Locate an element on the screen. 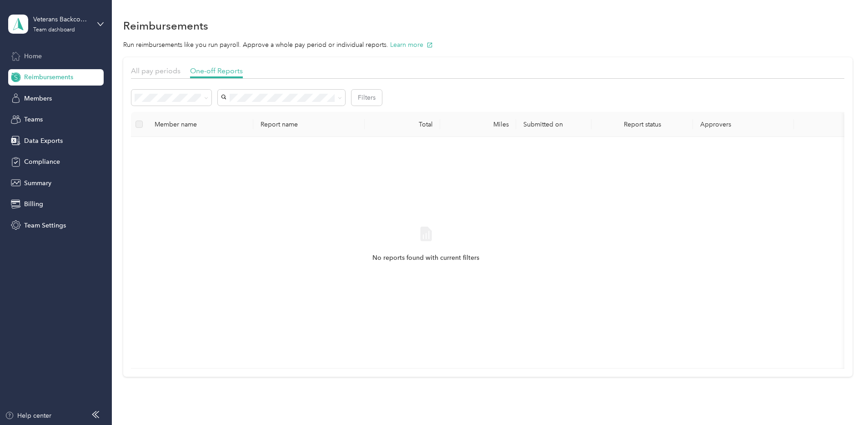  div: Member name is located at coordinates (200, 124).